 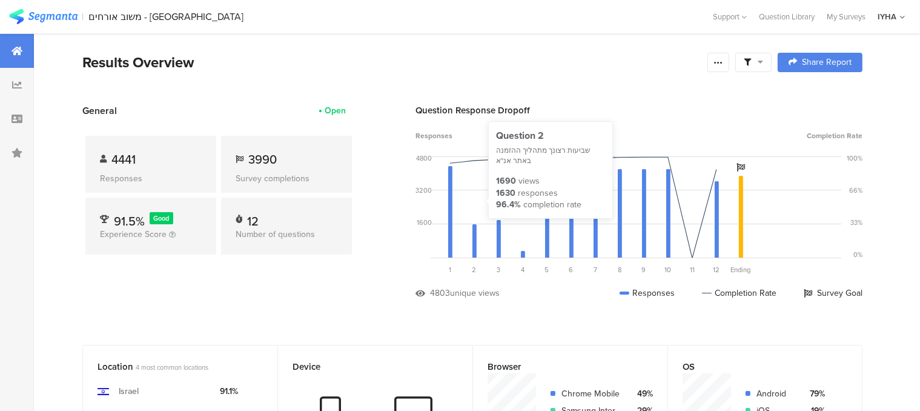 What do you see at coordinates (639, 110) in the screenshot?
I see `div: Question Response Dropoff` at bounding box center [639, 110].